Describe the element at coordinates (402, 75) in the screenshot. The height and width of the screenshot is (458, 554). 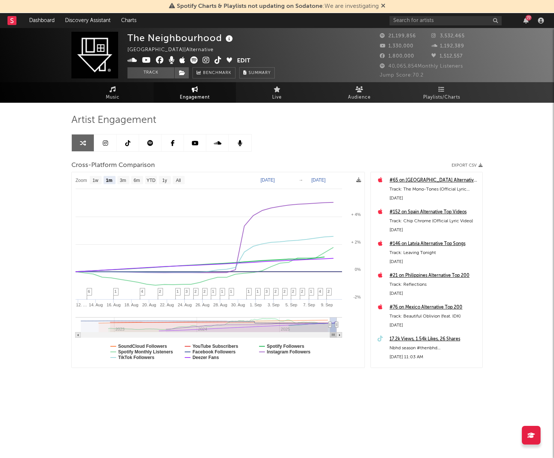
I see `span: Jump Score: 70.2` at that location.